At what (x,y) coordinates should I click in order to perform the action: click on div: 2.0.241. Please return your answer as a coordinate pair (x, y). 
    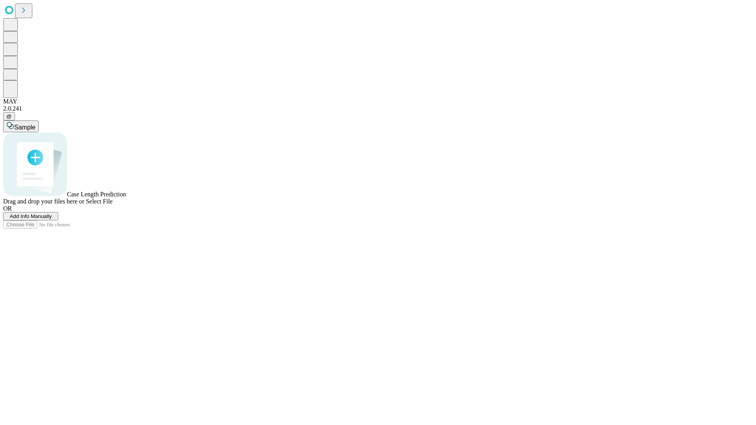
    Looking at the image, I should click on (378, 109).